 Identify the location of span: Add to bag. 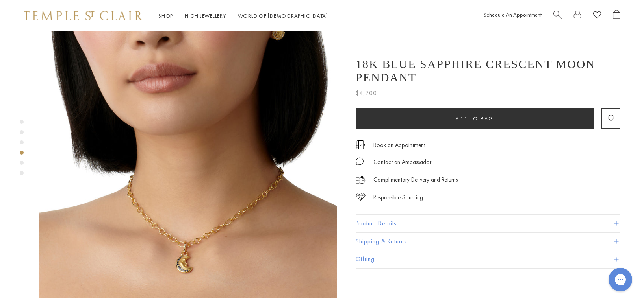
(474, 118).